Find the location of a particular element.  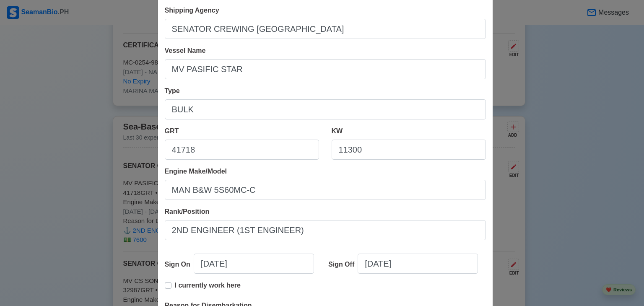

input: 33922 is located at coordinates (242, 149).